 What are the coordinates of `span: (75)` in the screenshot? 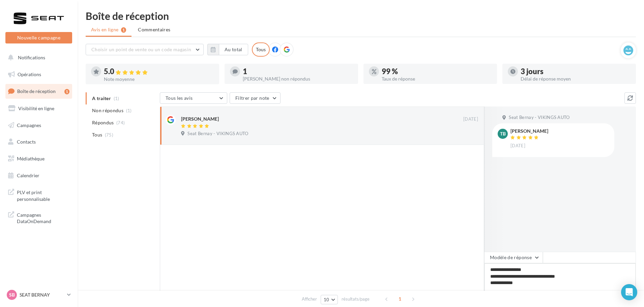 It's located at (109, 135).